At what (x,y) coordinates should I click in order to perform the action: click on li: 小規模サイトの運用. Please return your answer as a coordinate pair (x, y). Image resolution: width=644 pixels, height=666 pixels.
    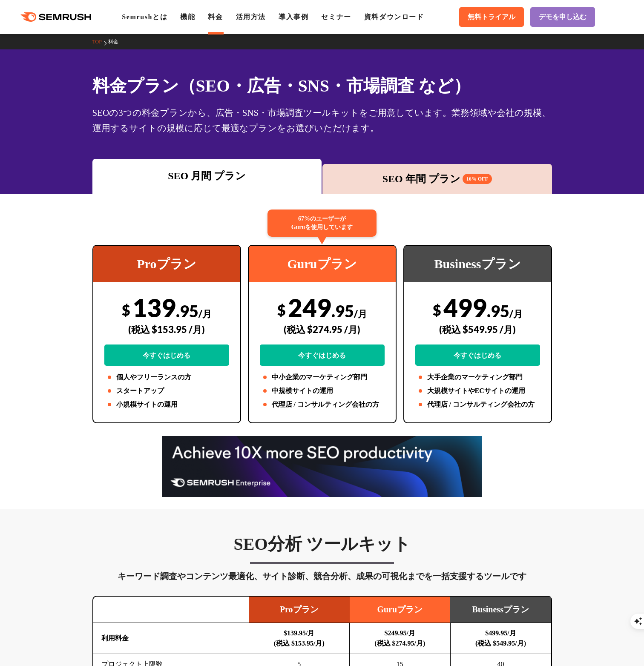
    Looking at the image, I should click on (167, 405).